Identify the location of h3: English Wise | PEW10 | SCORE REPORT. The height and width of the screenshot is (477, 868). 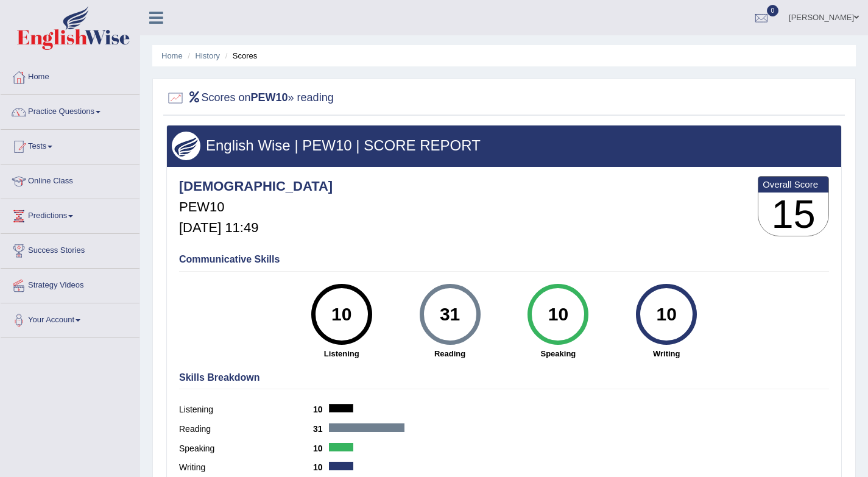
(504, 145).